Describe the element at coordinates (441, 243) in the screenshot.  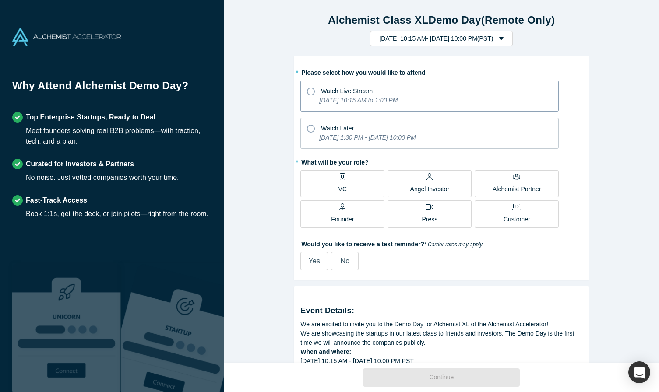
I see `label: Would you like to receive a text reminder?` at that location.